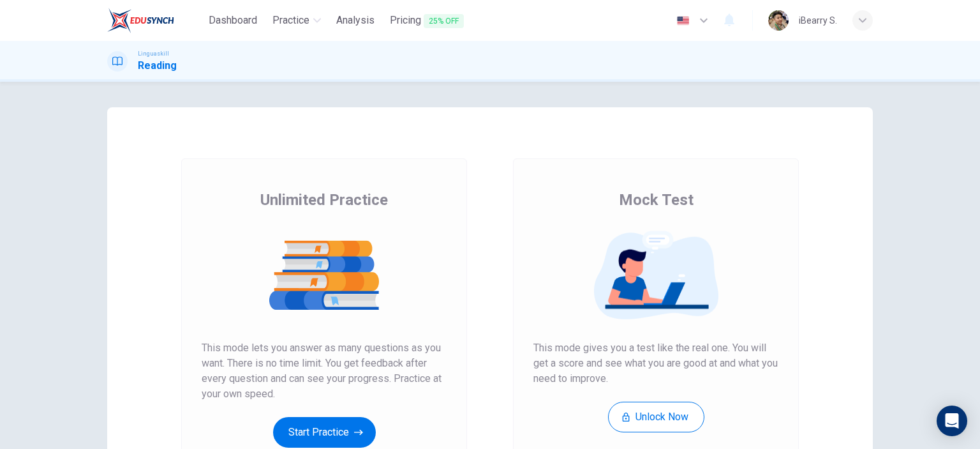 This screenshot has height=449, width=980. What do you see at coordinates (291, 21) in the screenshot?
I see `span: Practice` at bounding box center [291, 21].